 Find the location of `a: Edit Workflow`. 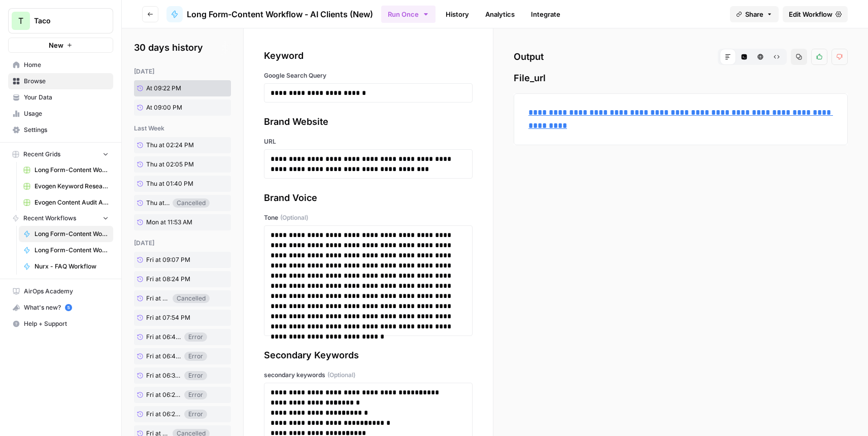

a: Edit Workflow is located at coordinates (815, 14).